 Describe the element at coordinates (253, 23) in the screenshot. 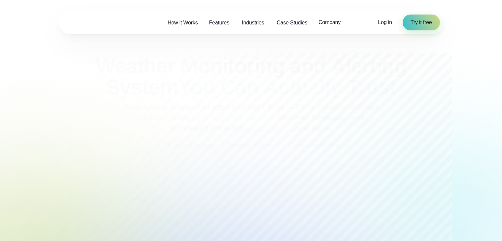

I see `span: Industries` at that location.